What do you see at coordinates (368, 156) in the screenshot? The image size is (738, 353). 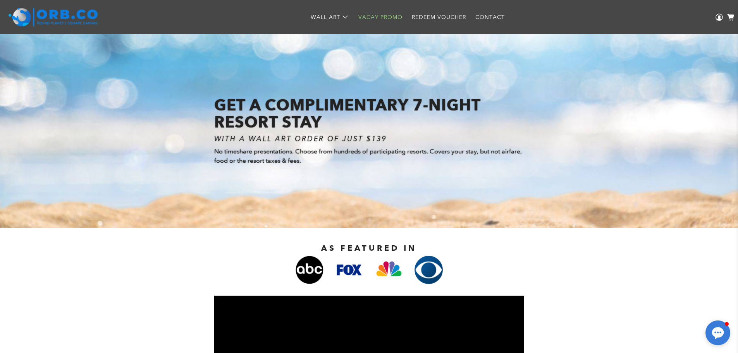 I see `span: No timeshare presentations. Choose from hundreds of participating resorts. Covers your stay, but ...` at bounding box center [368, 156].